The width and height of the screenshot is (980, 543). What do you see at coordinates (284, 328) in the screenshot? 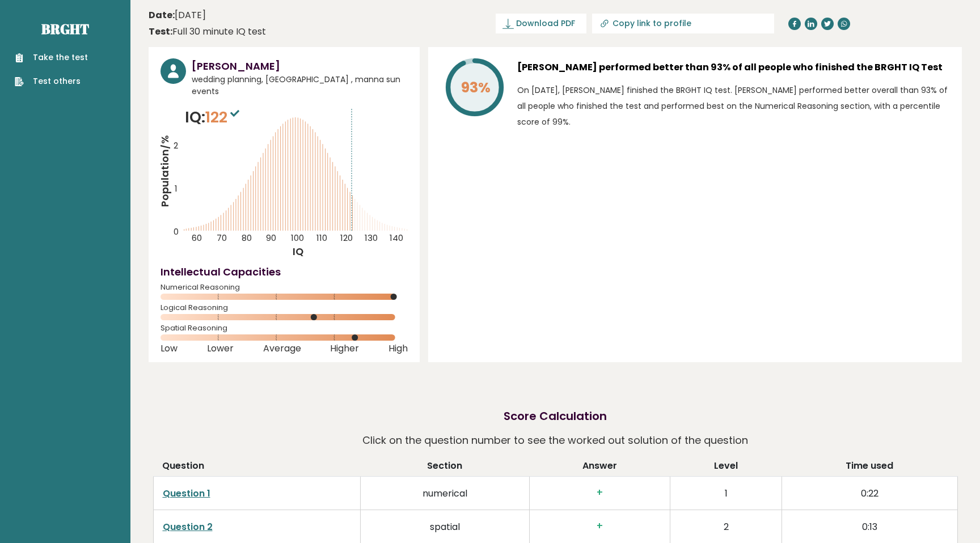
I see `span: Spatial Reasoning` at bounding box center [284, 328].